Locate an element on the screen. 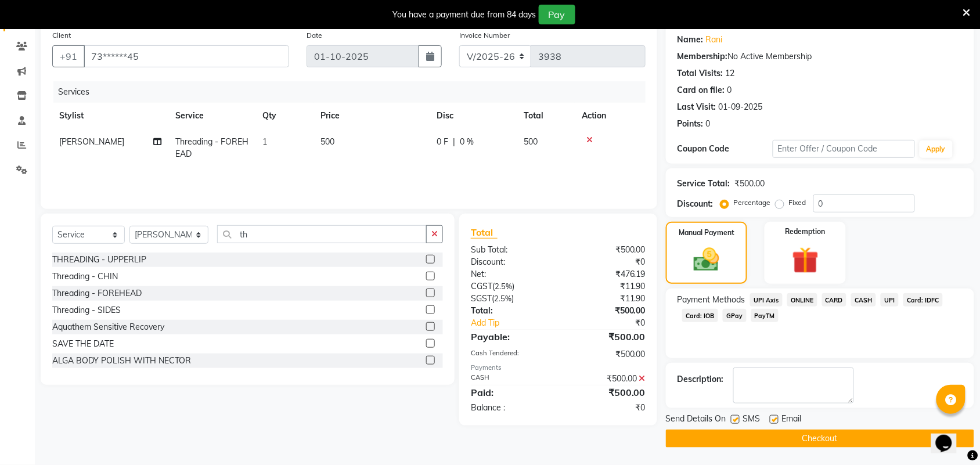  a: Rani is located at coordinates (714, 40).